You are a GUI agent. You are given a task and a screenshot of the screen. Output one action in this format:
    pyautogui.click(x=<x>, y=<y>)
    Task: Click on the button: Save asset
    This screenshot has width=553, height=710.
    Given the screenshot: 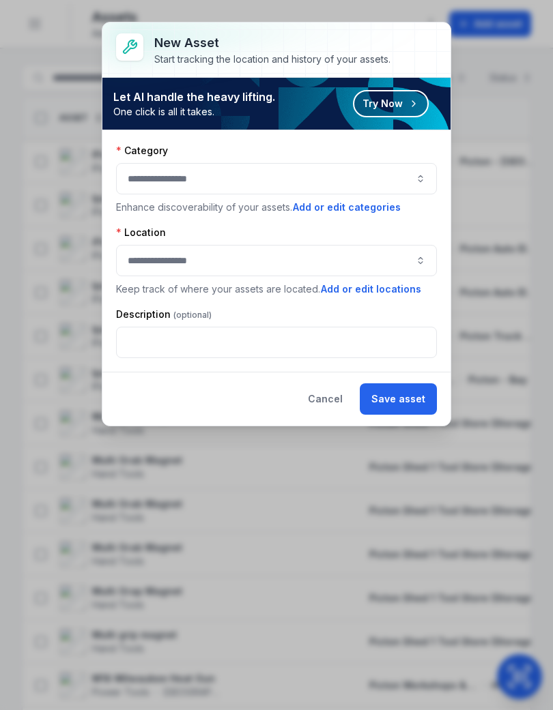 What is the action you would take?
    pyautogui.click(x=398, y=399)
    